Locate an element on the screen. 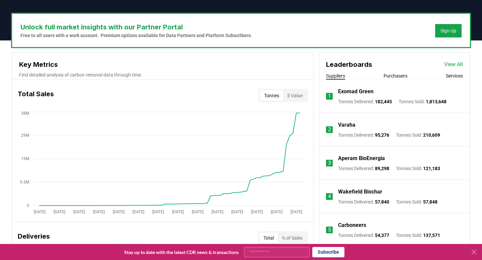 Image resolution: width=482 pixels, height=260 pixels. p: 5 is located at coordinates (329, 230).